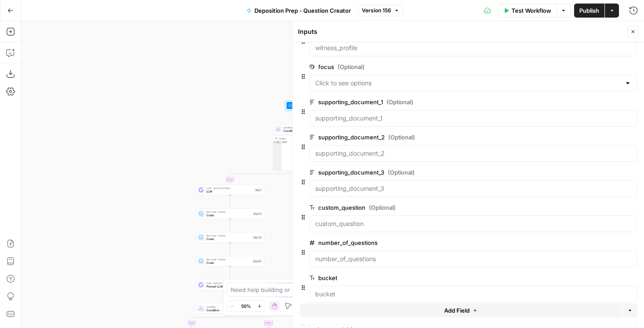 Image resolution: width=644 pixels, height=328 pixels. Describe the element at coordinates (257, 261) in the screenshot. I see `div: Step 54` at that location.